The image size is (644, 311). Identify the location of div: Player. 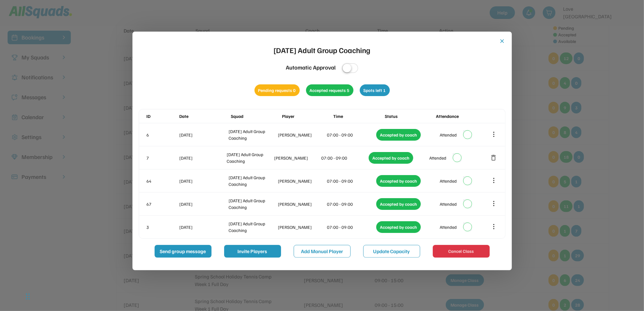
(307, 116).